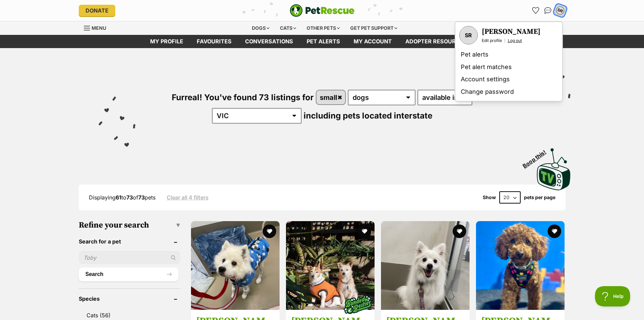 Image resolution: width=644 pixels, height=320 pixels. Describe the element at coordinates (489, 197) in the screenshot. I see `span: Show` at that location.